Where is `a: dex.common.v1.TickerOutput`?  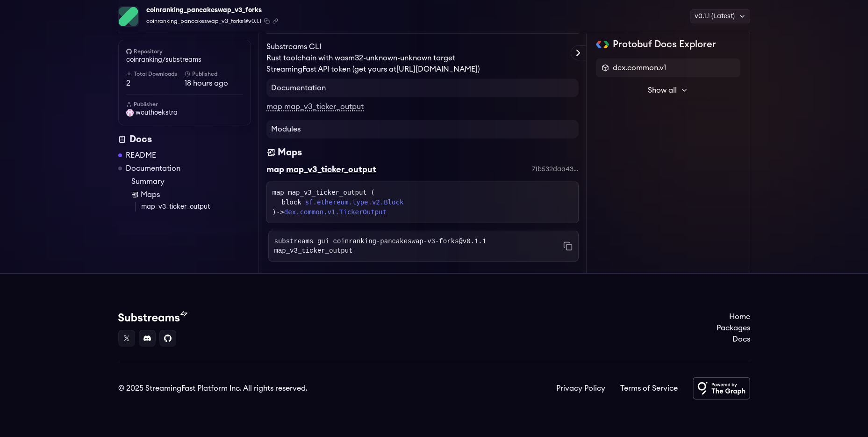
a: dex.common.v1.TickerOutput is located at coordinates (335, 212).